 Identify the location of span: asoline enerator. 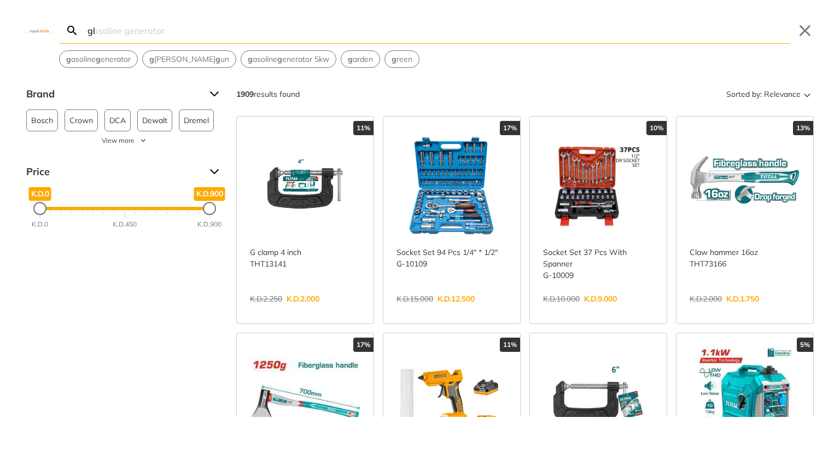
(98, 59).